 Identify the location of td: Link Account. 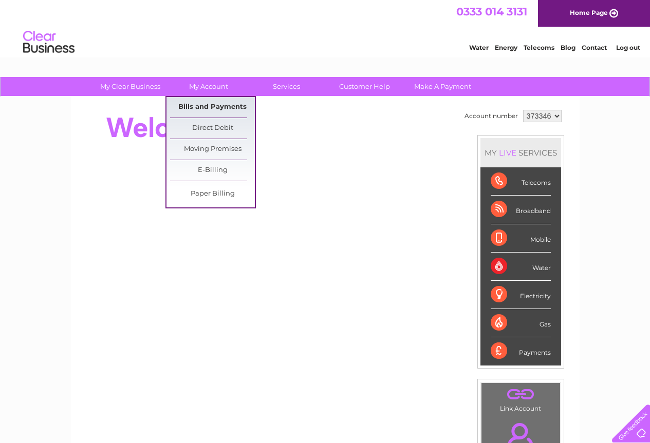
(520, 398).